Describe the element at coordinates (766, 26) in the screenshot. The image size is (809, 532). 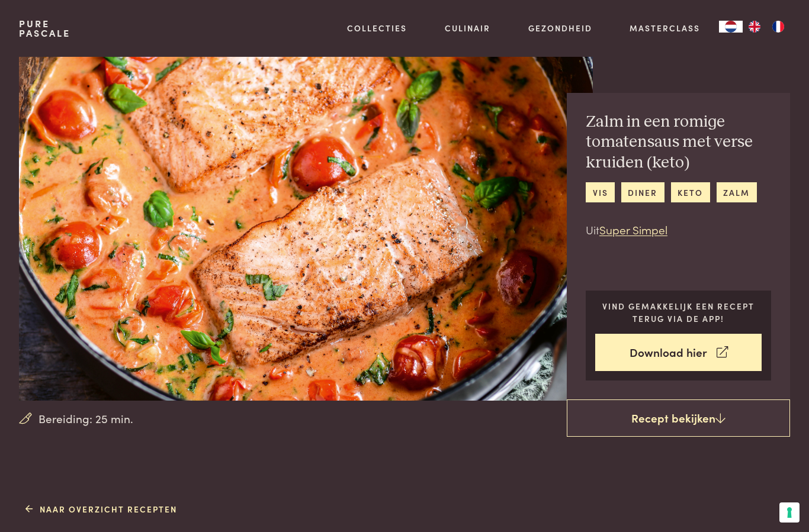
I see `ul: Language list` at that location.